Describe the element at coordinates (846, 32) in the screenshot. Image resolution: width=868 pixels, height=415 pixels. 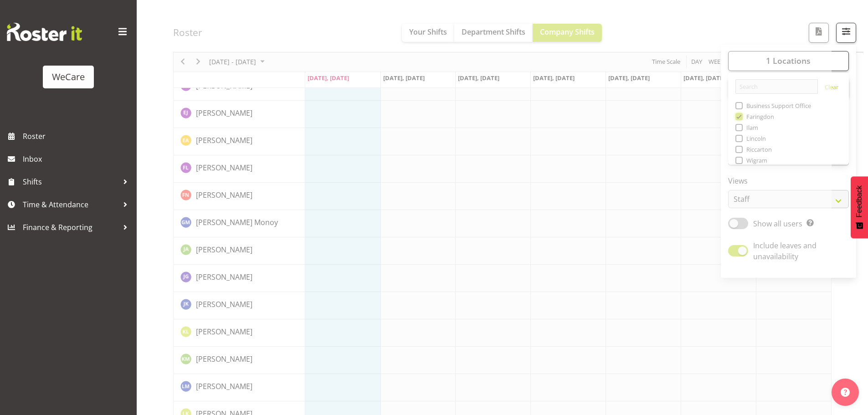
I see `button: Filter Shifts` at that location.